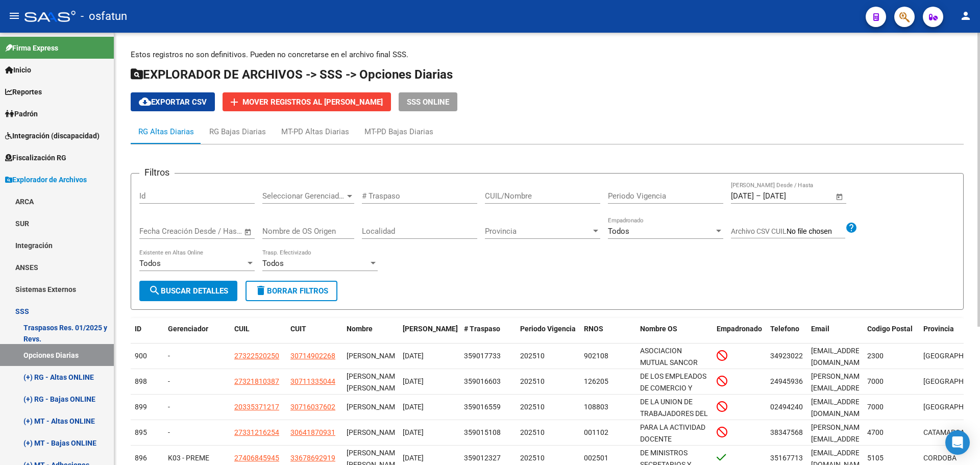 The image size is (980, 465). I want to click on datatable-header-cell: CUIT, so click(314, 335).